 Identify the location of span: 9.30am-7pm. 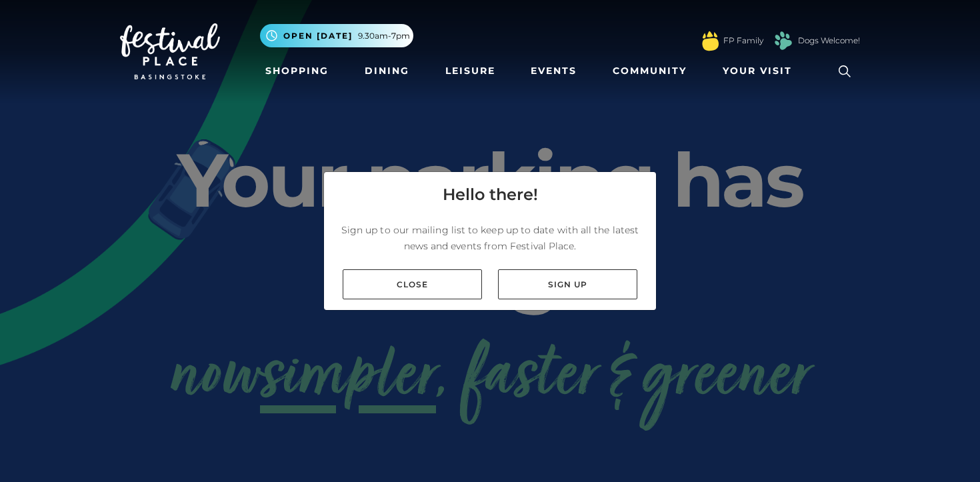
(384, 36).